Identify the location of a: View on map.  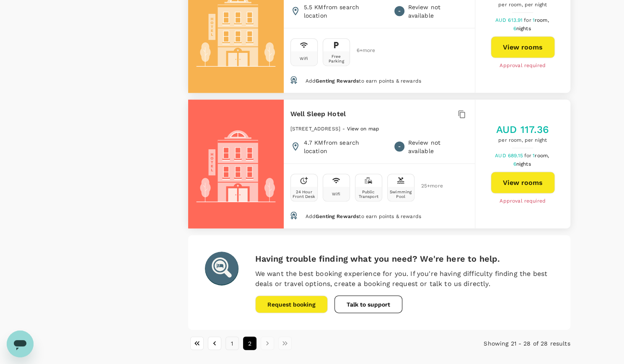
(363, 128).